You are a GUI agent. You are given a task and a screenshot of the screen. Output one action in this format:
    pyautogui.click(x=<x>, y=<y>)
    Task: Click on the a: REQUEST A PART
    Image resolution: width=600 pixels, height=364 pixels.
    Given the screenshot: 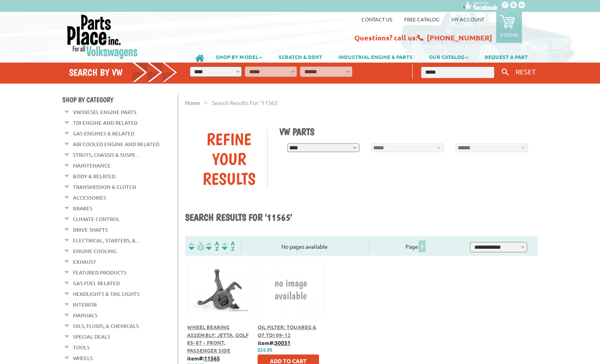 What is the action you would take?
    pyautogui.click(x=506, y=57)
    